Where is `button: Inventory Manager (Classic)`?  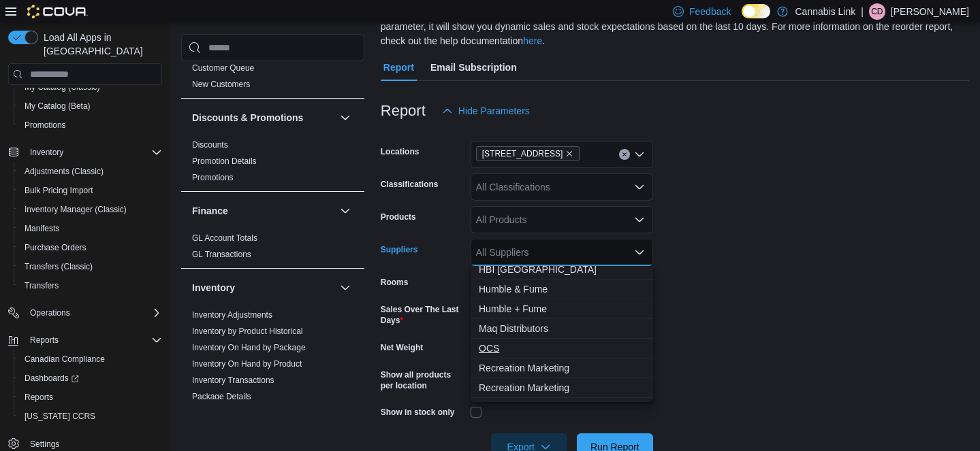
button: Inventory Manager (Classic) is located at coordinates (90, 210).